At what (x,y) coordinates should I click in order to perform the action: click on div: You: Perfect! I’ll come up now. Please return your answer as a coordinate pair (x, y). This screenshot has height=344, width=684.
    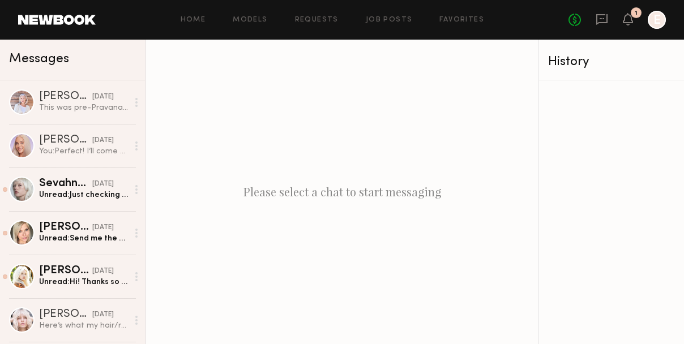
    Looking at the image, I should click on (83, 151).